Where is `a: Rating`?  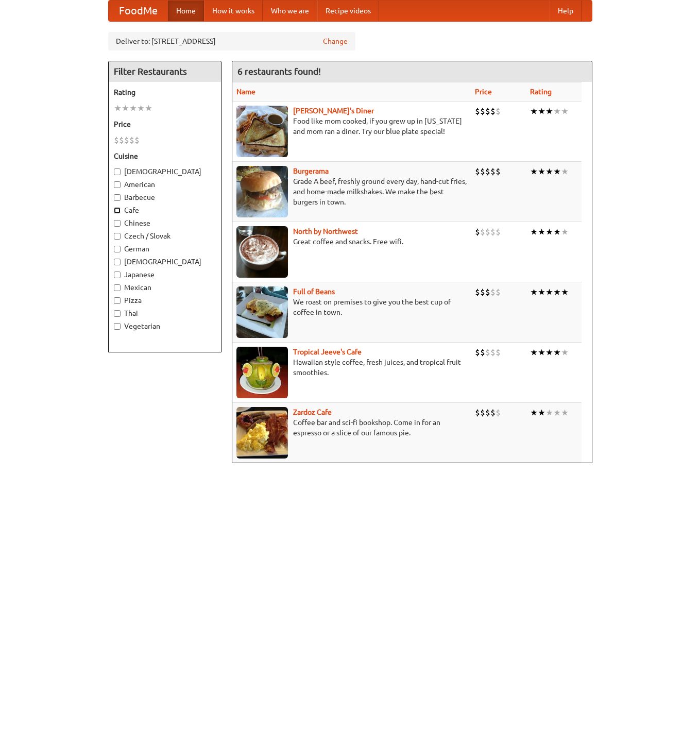 a: Rating is located at coordinates (541, 92).